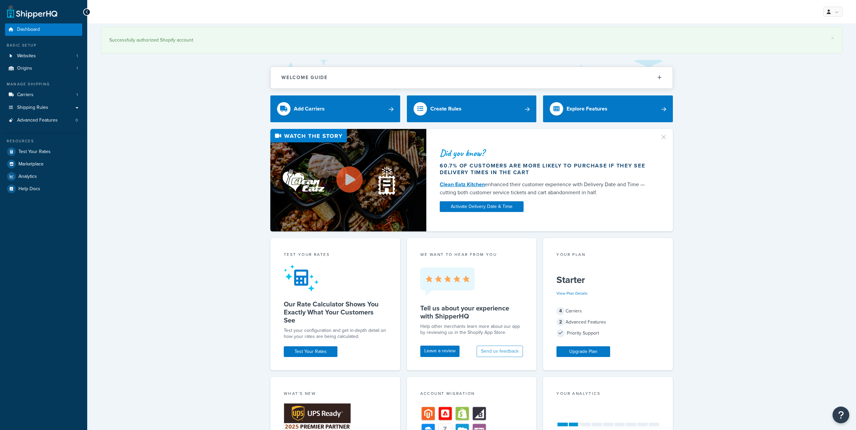 This screenshot has height=430, width=856. Describe the element at coordinates (607, 109) in the screenshot. I see `a: Explore Features` at that location.